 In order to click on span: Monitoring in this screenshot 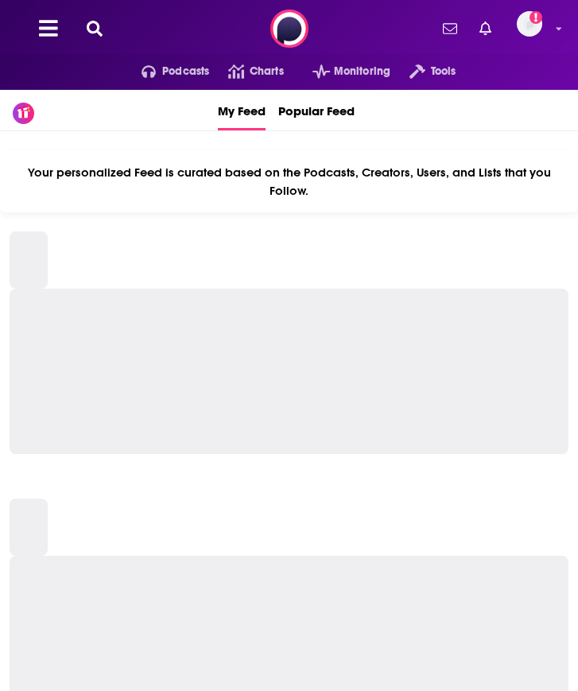, I will do `click(362, 72)`.